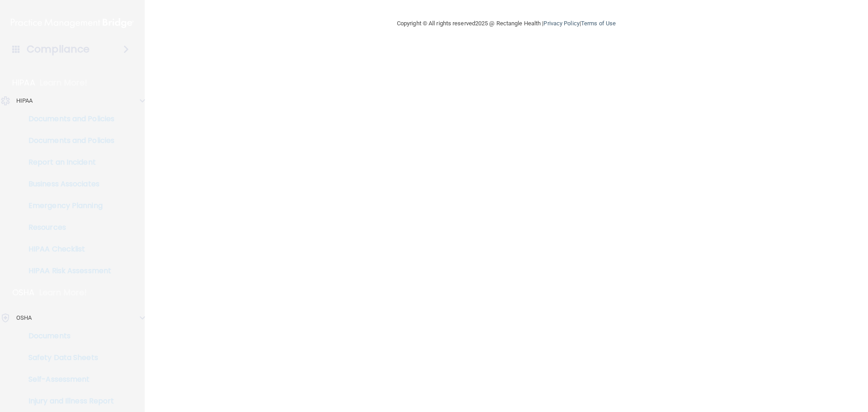  Describe the element at coordinates (68, 271) in the screenshot. I see `p: HIPAA Risk Assessment` at that location.